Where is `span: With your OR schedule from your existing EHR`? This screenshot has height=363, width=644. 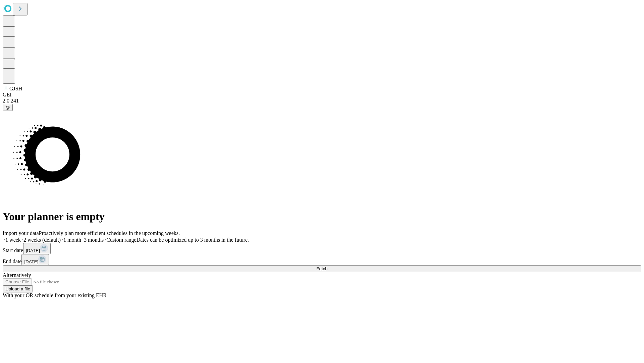
span: With your OR schedule from your existing EHR is located at coordinates (55, 295).